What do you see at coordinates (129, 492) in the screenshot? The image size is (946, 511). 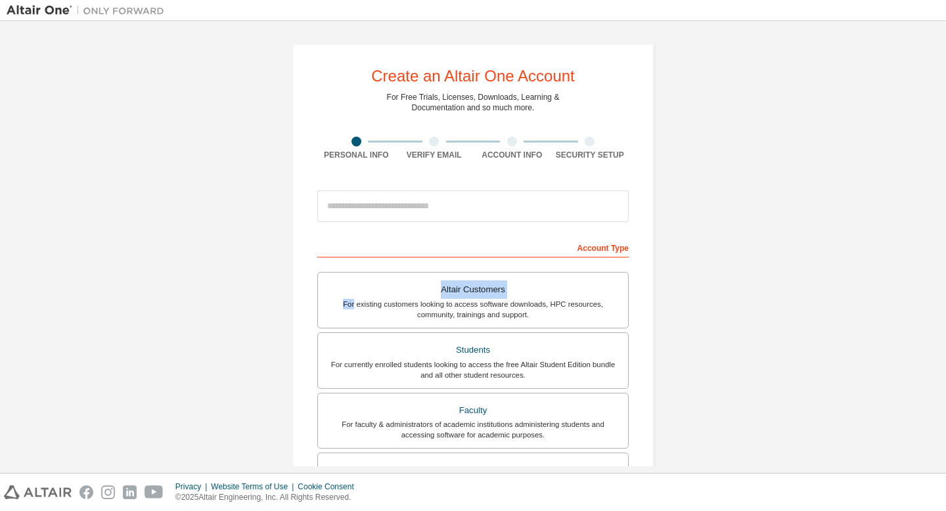 I see `img: linkedin.svg` at bounding box center [129, 492].